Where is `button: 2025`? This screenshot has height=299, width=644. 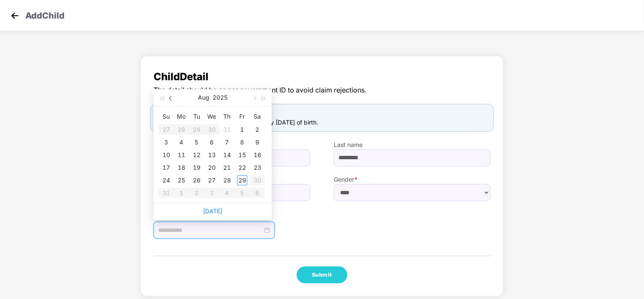 button: 2025 is located at coordinates (220, 97).